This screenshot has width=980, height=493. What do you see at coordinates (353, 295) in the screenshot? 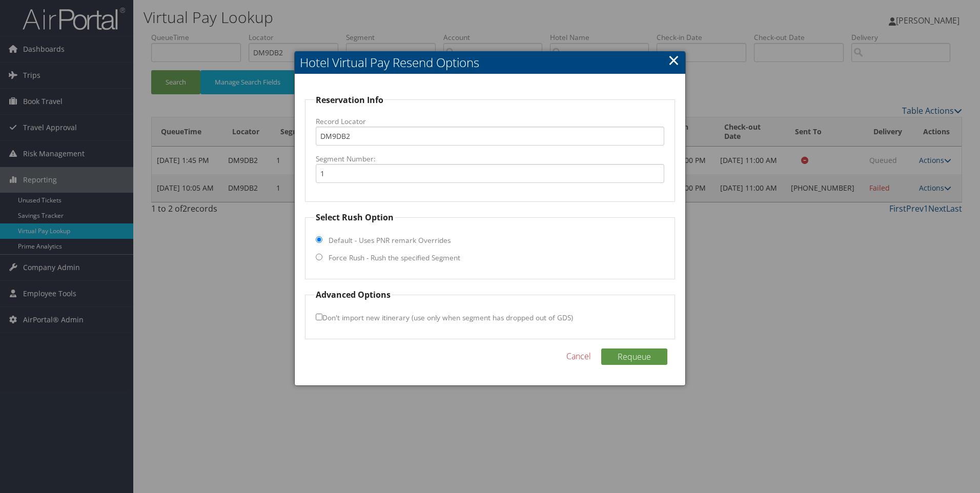
I see `legend: Advanced Options` at bounding box center [353, 295].